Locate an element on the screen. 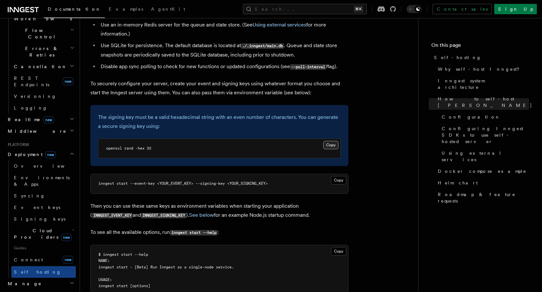  a: Self hosting is located at coordinates (44, 272).